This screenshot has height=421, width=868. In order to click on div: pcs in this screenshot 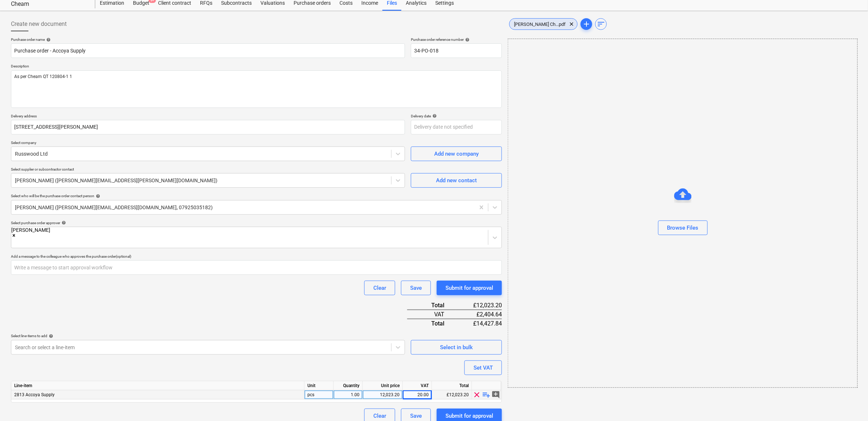, I will do `click(319, 395)`.